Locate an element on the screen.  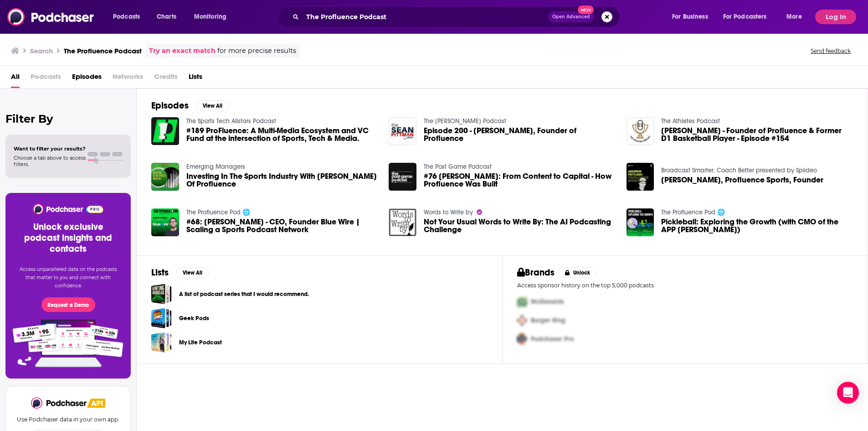
a: EpisodesView All is located at coordinates (190, 105).